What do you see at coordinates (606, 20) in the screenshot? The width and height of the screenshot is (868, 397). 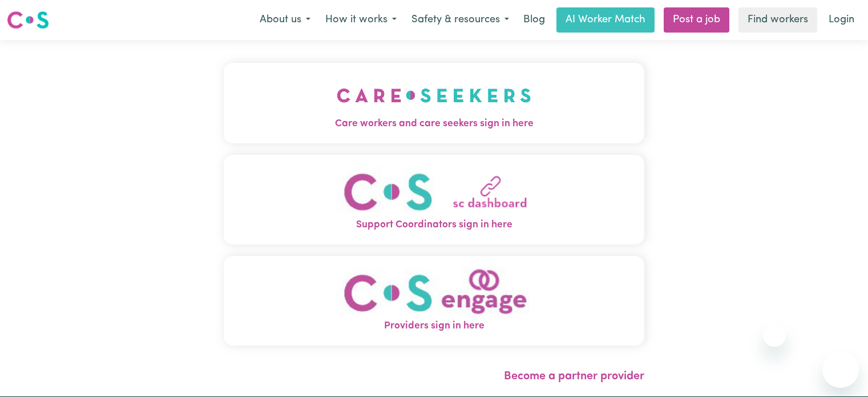 I see `a: AI Worker Match` at bounding box center [606, 20].